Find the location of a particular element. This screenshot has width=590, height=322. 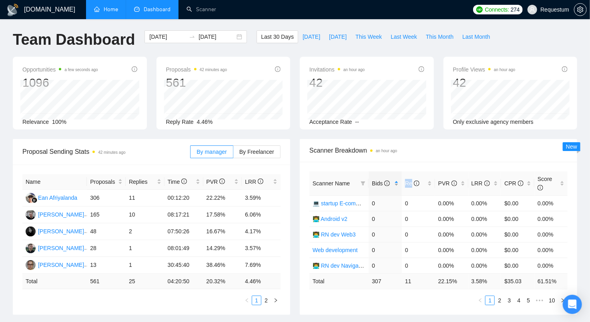

a: 👨‍💻 RN dev Web3 is located at coordinates (334, 235).